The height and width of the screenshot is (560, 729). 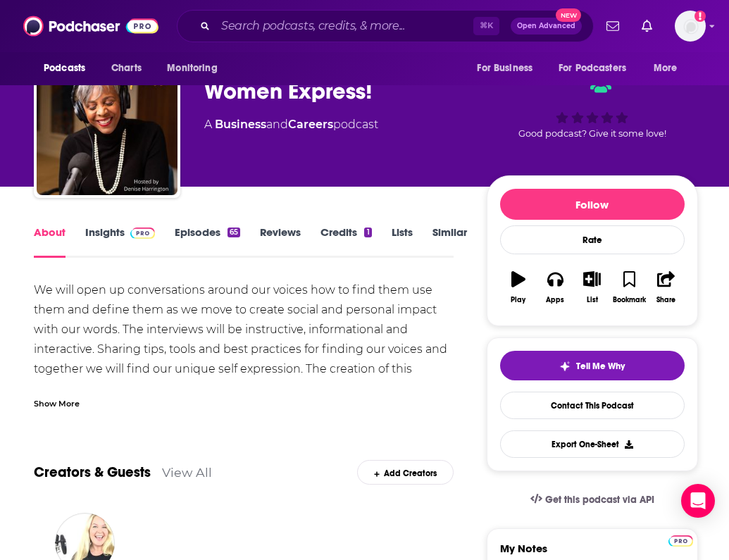 What do you see at coordinates (504, 68) in the screenshot?
I see `span: For Business` at bounding box center [504, 68].